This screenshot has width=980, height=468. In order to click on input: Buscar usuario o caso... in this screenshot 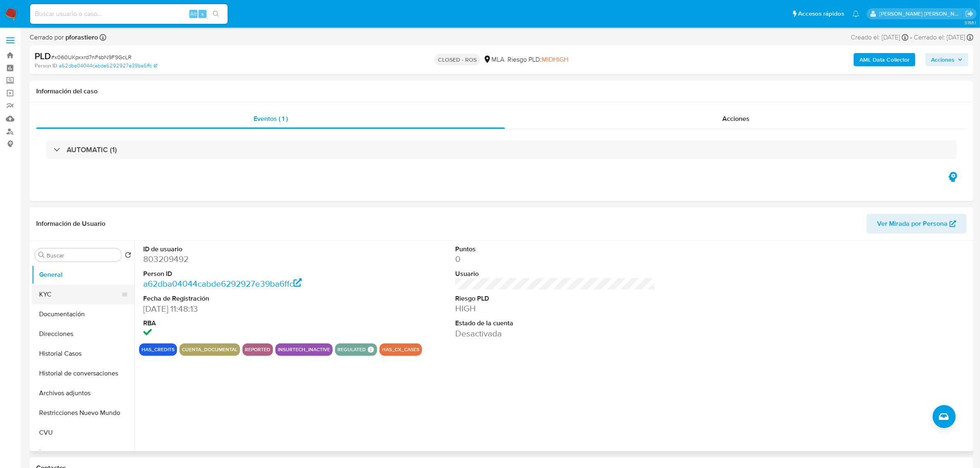, I will do `click(129, 14)`.